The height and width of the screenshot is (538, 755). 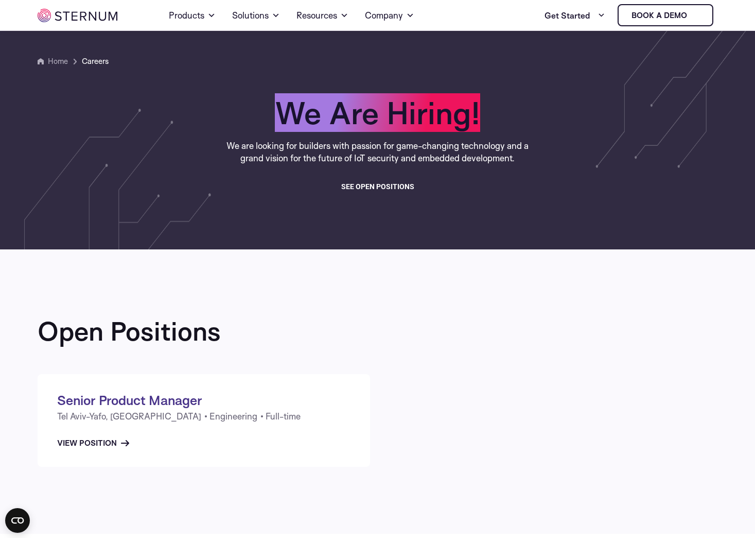 I want to click on a: Products, so click(x=192, y=15).